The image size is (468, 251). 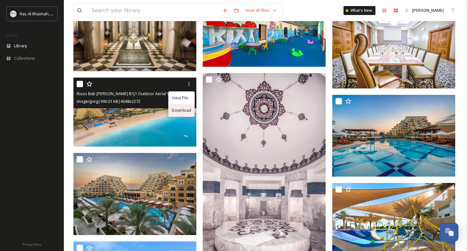 What do you see at coordinates (12, 35) in the screenshot?
I see `span: MEDIA` at bounding box center [12, 35].